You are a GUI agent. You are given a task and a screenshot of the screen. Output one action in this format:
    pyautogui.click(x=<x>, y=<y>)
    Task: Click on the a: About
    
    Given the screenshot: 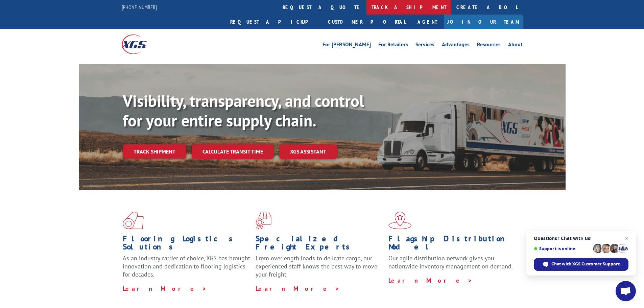 What is the action you would take?
    pyautogui.click(x=515, y=46)
    